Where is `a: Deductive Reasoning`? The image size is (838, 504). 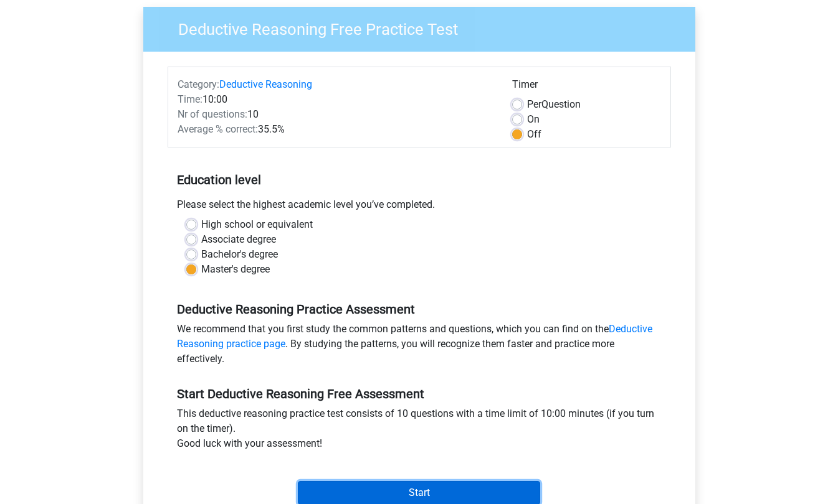
a: Deductive Reasoning is located at coordinates (265, 84).